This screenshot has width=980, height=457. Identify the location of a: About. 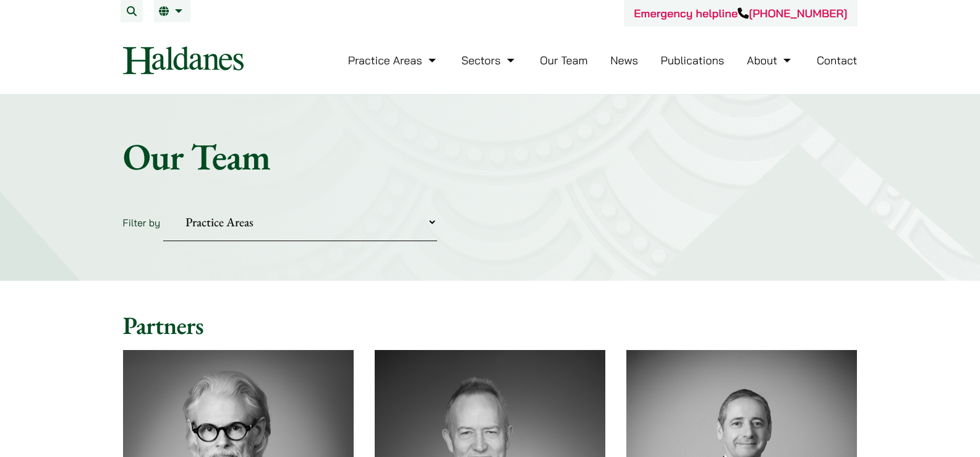
(771, 60).